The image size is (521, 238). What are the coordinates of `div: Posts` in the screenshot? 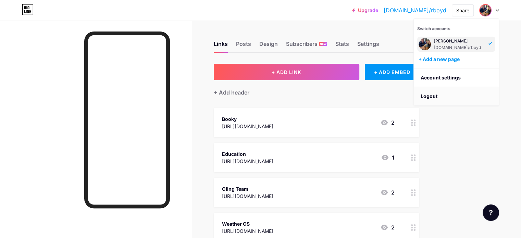 It's located at (243, 46).